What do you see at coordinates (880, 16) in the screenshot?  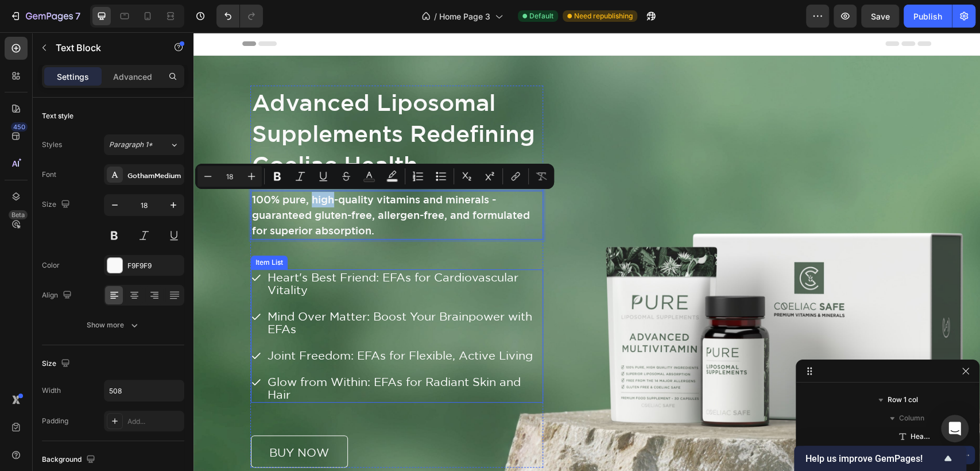 I see `span: Save` at bounding box center [880, 16].